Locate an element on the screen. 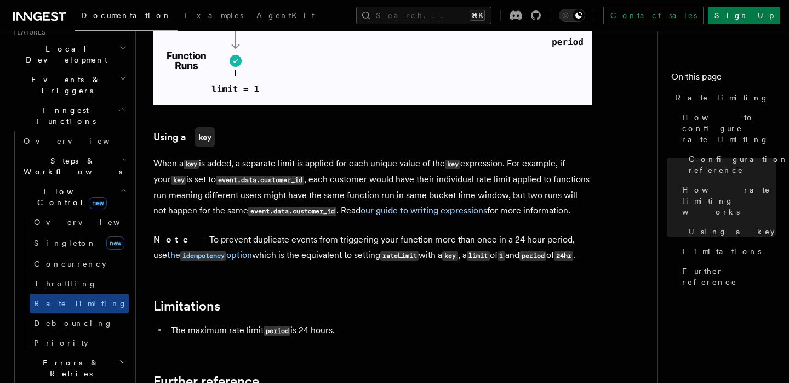  span: Using a key is located at coordinates (732, 231).